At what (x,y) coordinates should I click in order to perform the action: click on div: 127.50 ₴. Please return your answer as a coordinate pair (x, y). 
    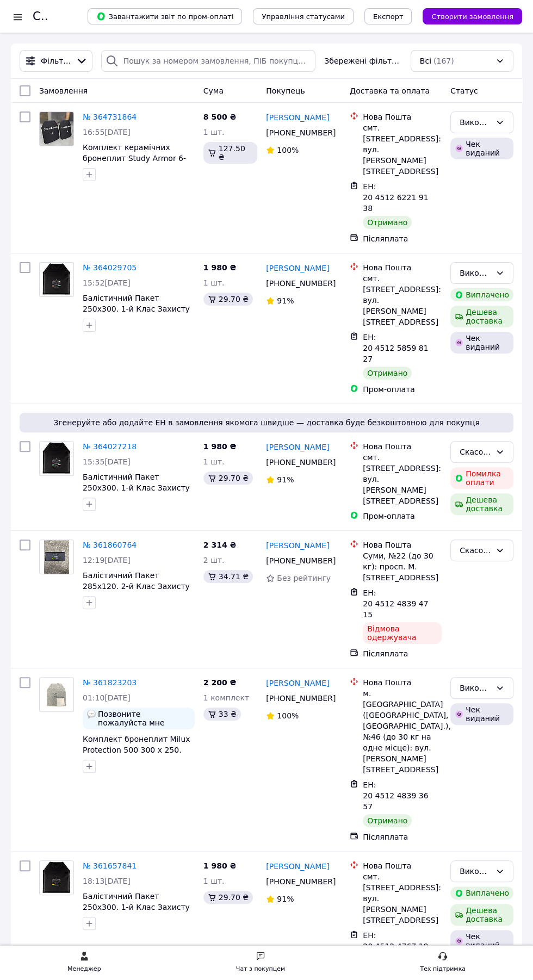
    Looking at the image, I should click on (231, 153).